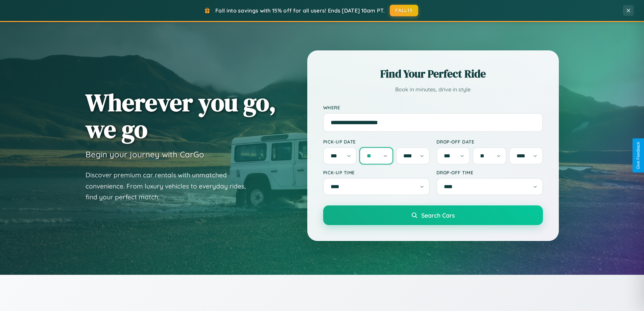 This screenshot has width=644, height=311. Describe the element at coordinates (376, 172) in the screenshot. I see `label: Pick-up Time` at that location.